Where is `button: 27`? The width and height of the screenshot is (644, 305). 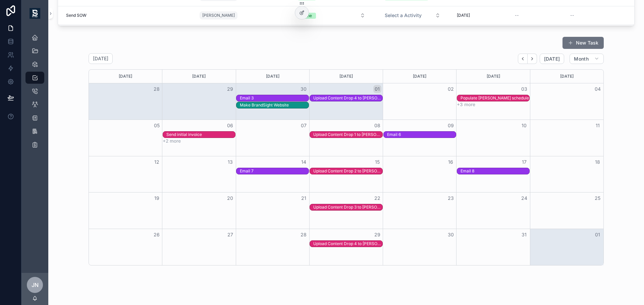
button: 27 is located at coordinates (230, 235).